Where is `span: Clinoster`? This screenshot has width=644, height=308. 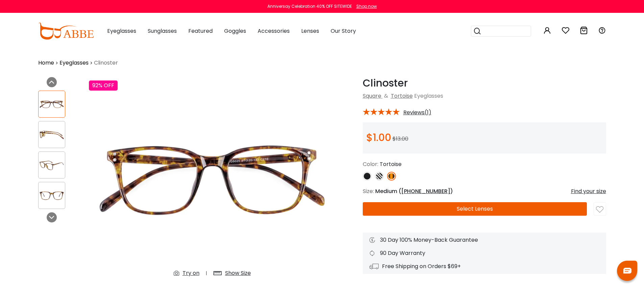
span: Clinoster is located at coordinates (106, 63).